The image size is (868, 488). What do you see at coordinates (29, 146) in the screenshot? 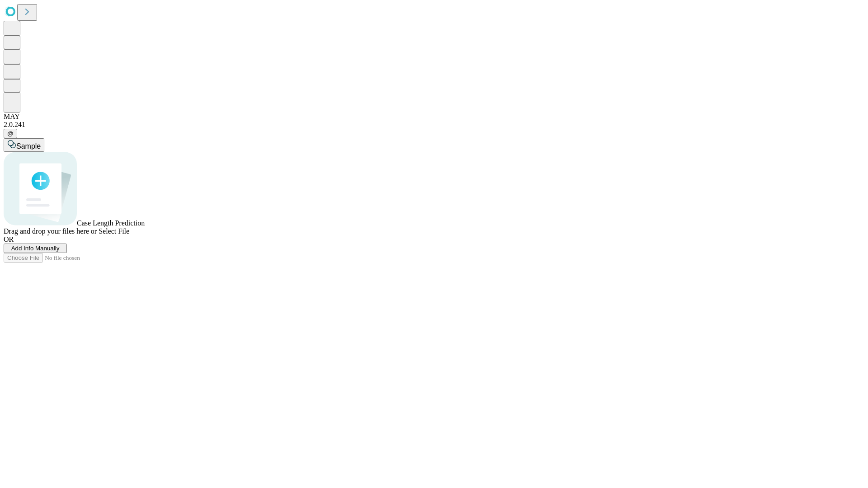
I see `span: Sample` at bounding box center [29, 146].